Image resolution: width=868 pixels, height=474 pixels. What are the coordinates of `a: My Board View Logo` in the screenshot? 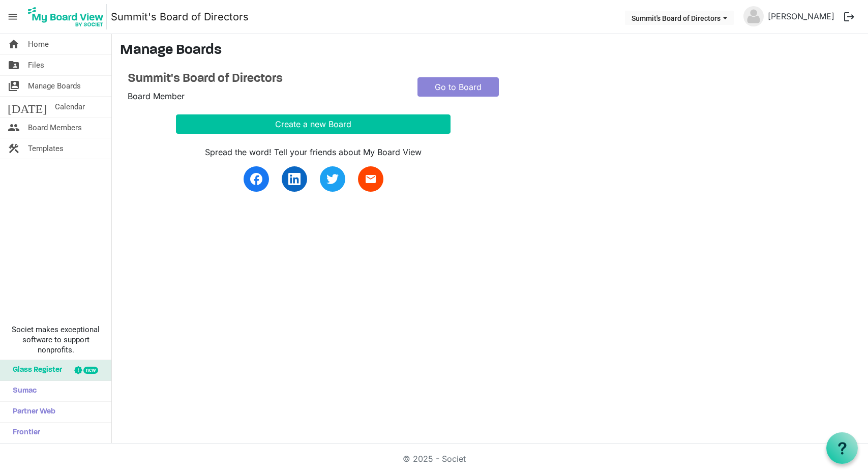 It's located at (68, 17).